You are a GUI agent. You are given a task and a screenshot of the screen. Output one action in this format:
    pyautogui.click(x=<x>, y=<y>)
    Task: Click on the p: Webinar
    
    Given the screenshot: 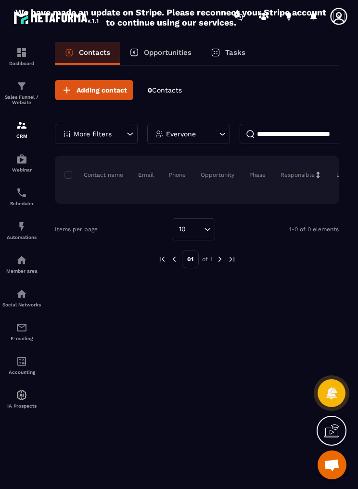 What is the action you would take?
    pyautogui.click(x=22, y=170)
    